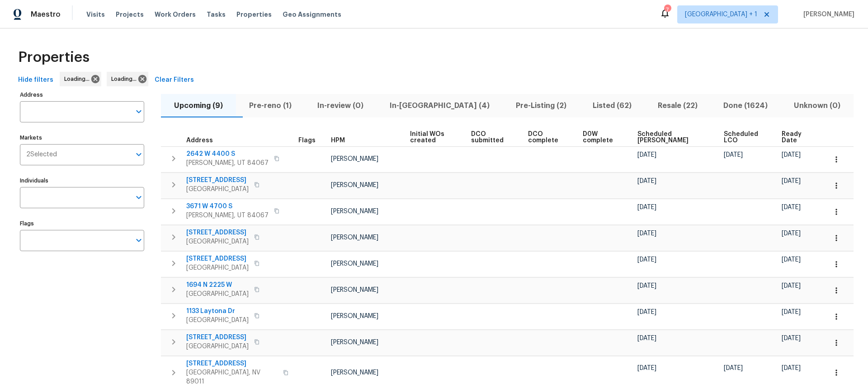 Image resolution: width=868 pixels, height=388 pixels. Describe the element at coordinates (82, 223) in the screenshot. I see `label: Flags` at that location.